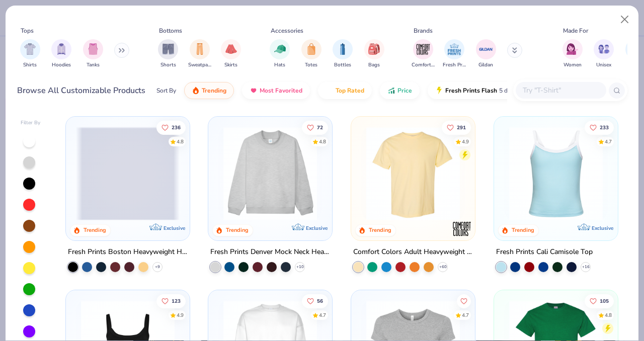 The width and height of the screenshot is (644, 341). I want to click on div: Sort By, so click(166, 91).